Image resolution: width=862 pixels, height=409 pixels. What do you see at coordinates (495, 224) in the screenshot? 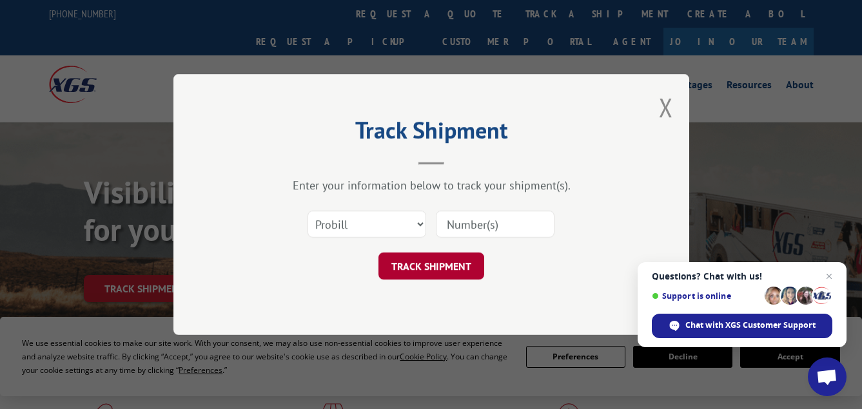
I see `input: Number(s)` at bounding box center [495, 224].